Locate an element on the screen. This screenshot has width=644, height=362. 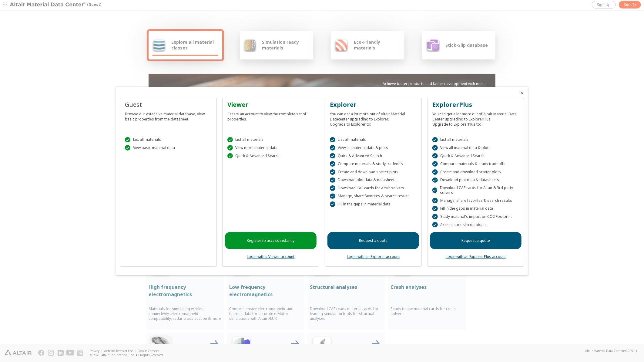
div: Download CAE cards for Altair & 3rd party solvers is located at coordinates (476, 190).